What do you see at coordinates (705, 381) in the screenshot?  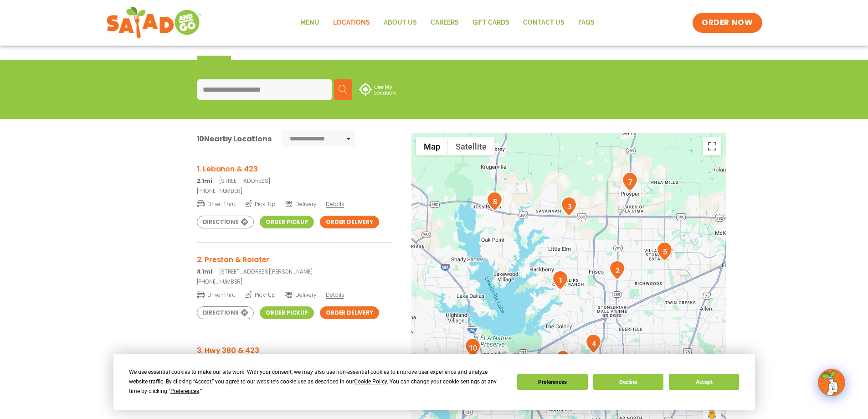 I see `button: Accept` at bounding box center [705, 381].